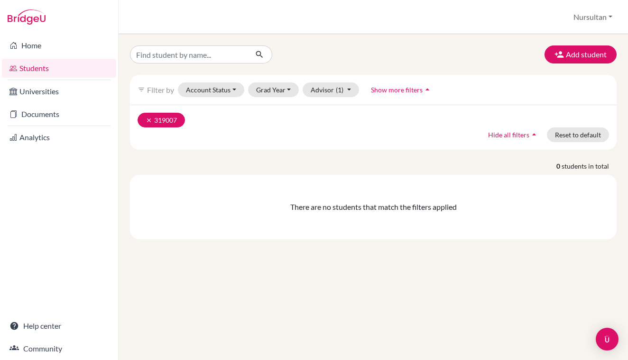 The width and height of the screenshot is (628, 360). I want to click on button: Grad Year, so click(274, 90).